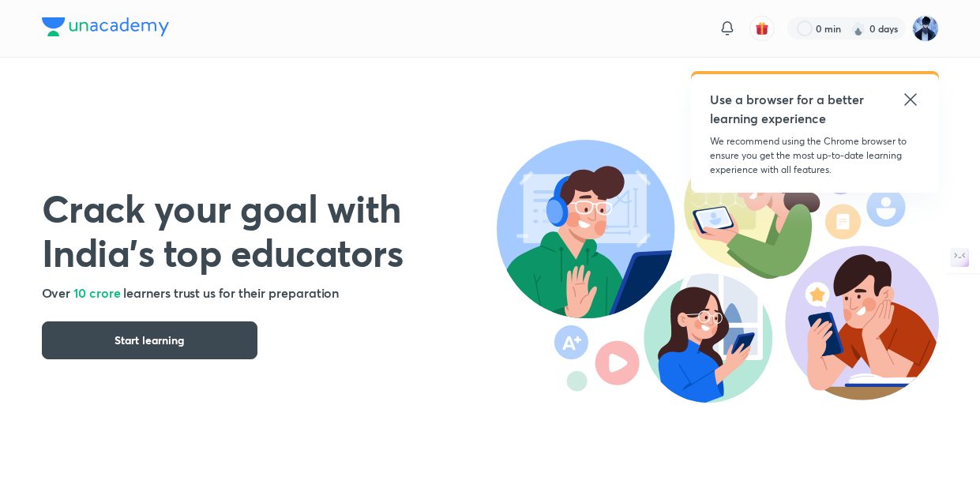 This screenshot has height=488, width=980. I want to click on a: Company Logo, so click(105, 29).